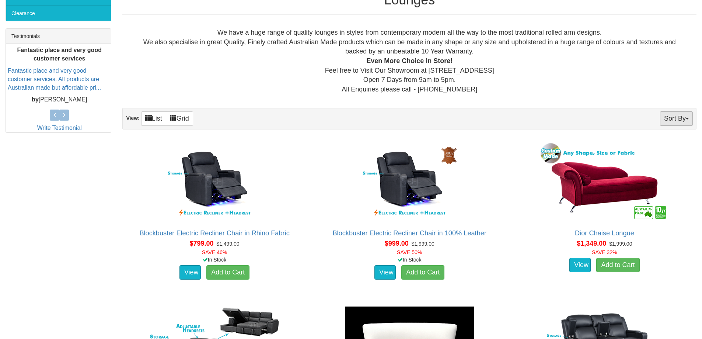 The image size is (702, 339). Describe the element at coordinates (214, 181) in the screenshot. I see `img: Blockbuster Electric Recliner Chair in Rhino Fabric` at that location.